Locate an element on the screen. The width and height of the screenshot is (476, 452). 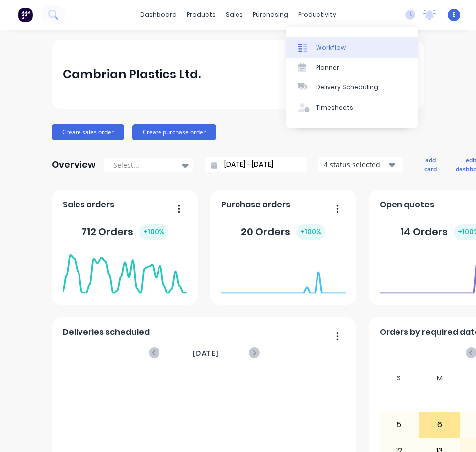
button: Create purchase order is located at coordinates (174, 132).